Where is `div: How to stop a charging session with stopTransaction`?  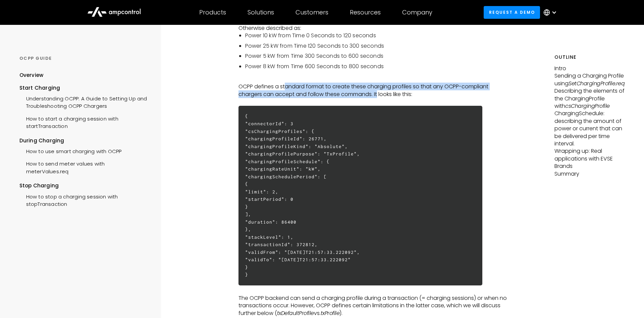
div: How to stop a charging session with stopTransaction is located at coordinates (84, 200).